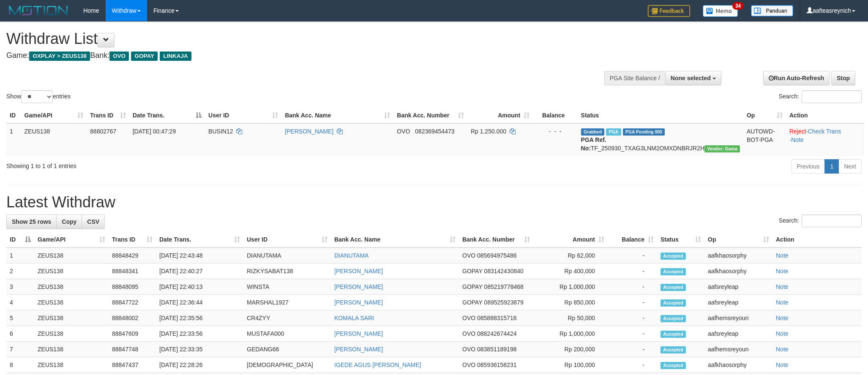  I want to click on td: 1, so click(13, 139).